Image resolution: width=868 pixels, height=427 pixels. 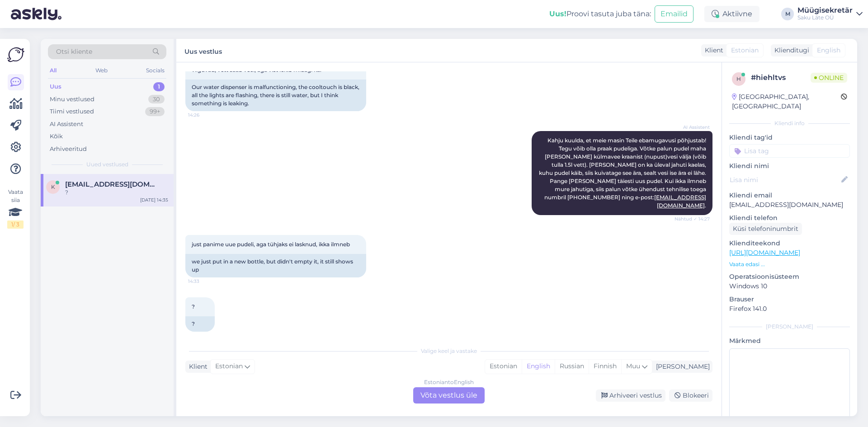 I want to click on div: Vaata siia, so click(x=15, y=209).